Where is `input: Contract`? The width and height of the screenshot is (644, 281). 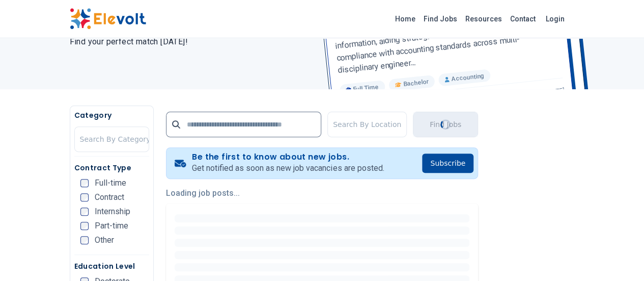 input: Contract is located at coordinates (84, 197).